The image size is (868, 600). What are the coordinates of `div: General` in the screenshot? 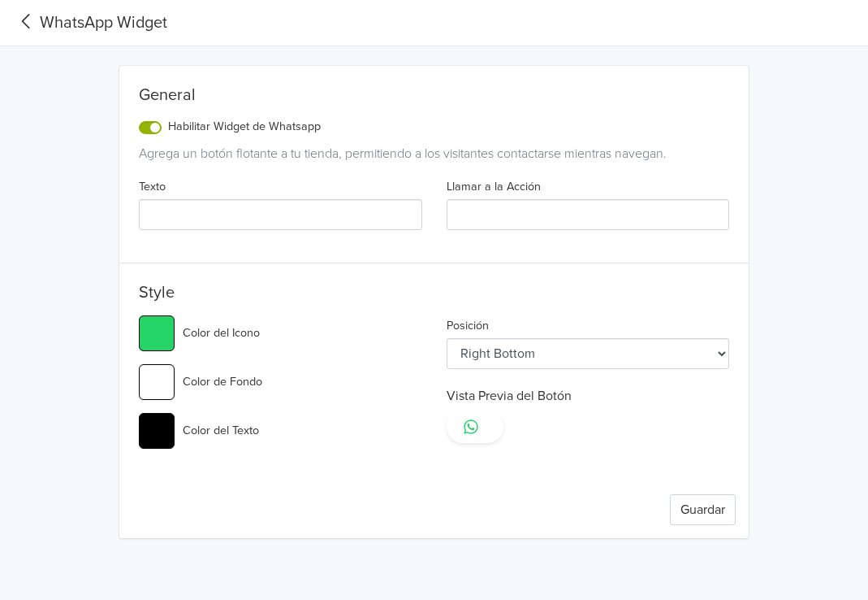 It's located at (434, 98).